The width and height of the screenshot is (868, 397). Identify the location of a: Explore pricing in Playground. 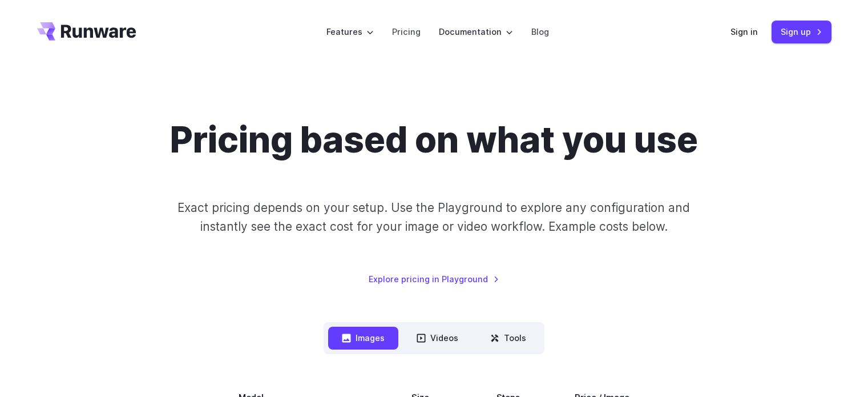
(434, 279).